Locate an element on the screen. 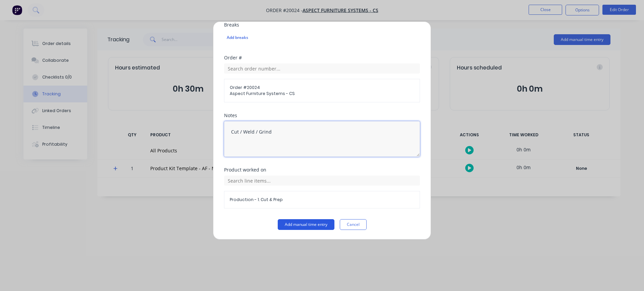  div: Order # is located at coordinates (322, 58).